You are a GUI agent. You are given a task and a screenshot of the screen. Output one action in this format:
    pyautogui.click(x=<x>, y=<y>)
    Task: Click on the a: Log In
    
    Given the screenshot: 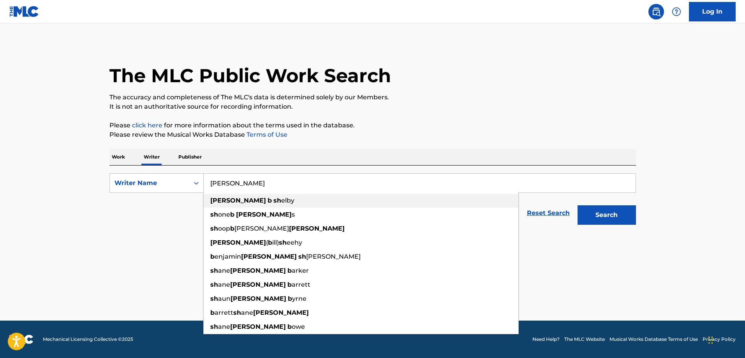 What is the action you would take?
    pyautogui.click(x=713, y=12)
    